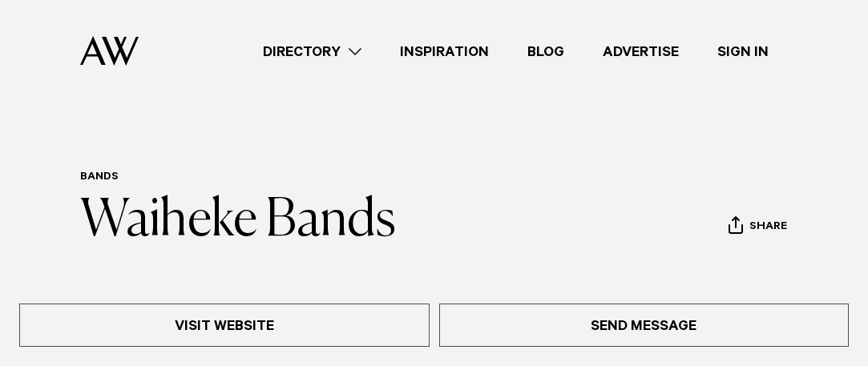  Describe the element at coordinates (757, 227) in the screenshot. I see `button: Share` at that location.